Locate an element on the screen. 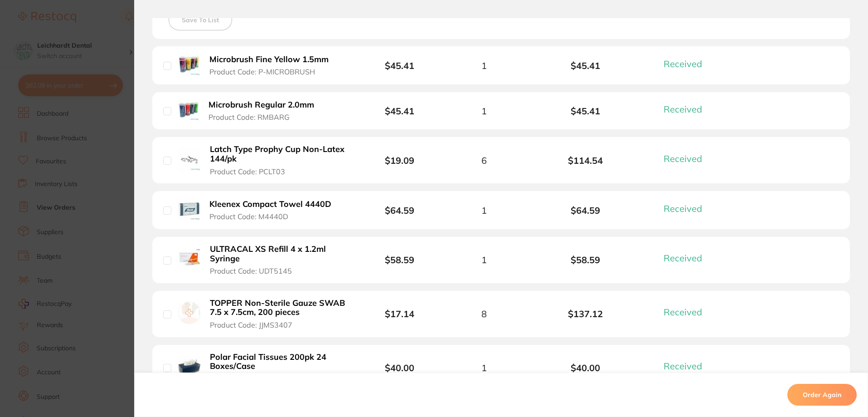 The height and width of the screenshot is (417, 868). button: Microbrush Regular 2.0mm Product Code: RMBARG is located at coordinates (265, 111).